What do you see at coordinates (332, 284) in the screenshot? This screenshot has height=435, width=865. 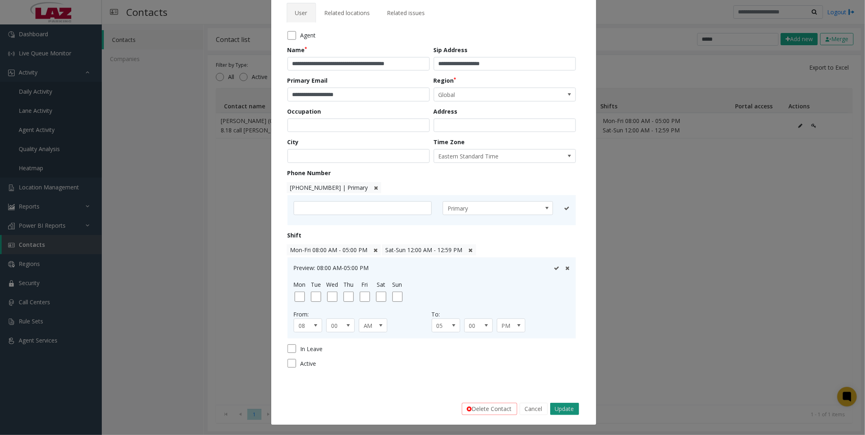 I see `label: Wed` at bounding box center [332, 284].